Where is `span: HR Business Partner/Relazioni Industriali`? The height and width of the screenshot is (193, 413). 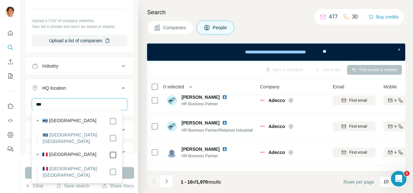 span: HR Business Partner/Relazioni Industriali is located at coordinates (217, 130).